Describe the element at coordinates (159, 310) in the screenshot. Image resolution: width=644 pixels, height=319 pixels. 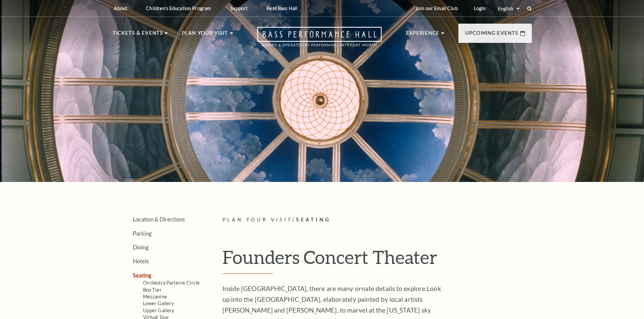
I see `a: Upper Gallery` at that location.